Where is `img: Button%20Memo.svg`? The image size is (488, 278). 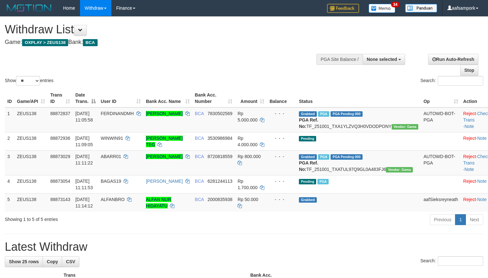 img: Button%20Memo.svg is located at coordinates (382, 8).